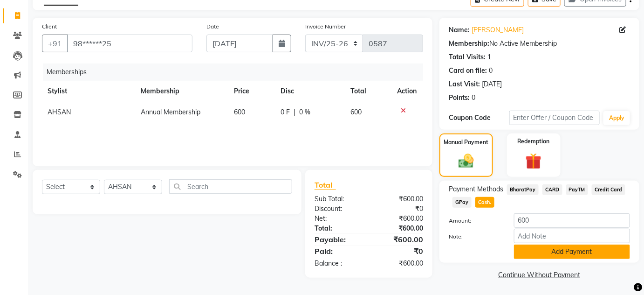 The height and width of the screenshot is (295, 644). Describe the element at coordinates (213, 26) in the screenshot. I see `label: Date` at that location.